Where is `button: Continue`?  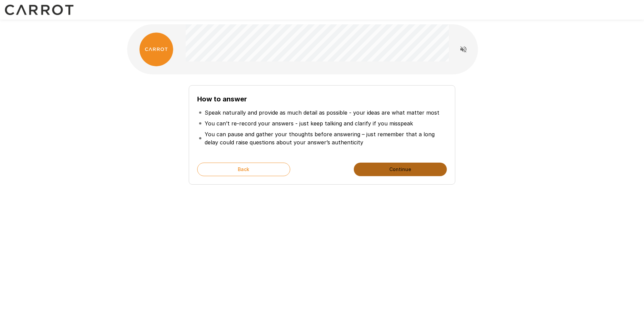 button: Continue is located at coordinates (400, 170).